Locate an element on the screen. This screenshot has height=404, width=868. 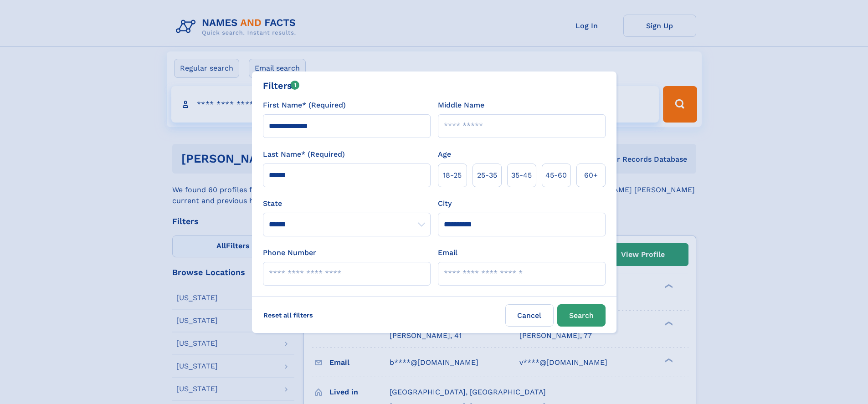
span: 35‑45 is located at coordinates (521, 176).